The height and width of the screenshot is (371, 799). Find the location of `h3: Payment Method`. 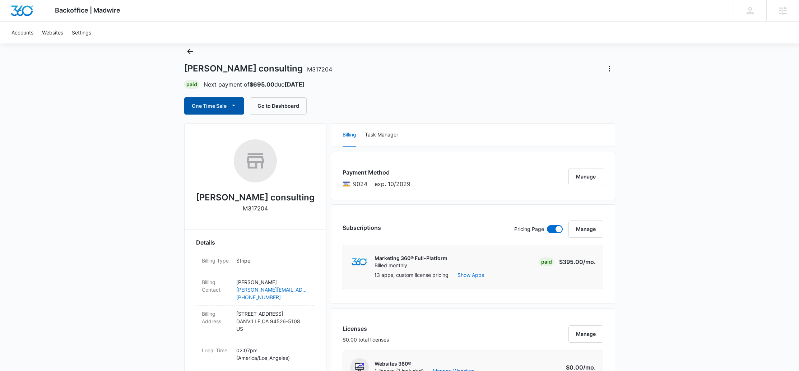

h3: Payment Method is located at coordinates (376, 172).